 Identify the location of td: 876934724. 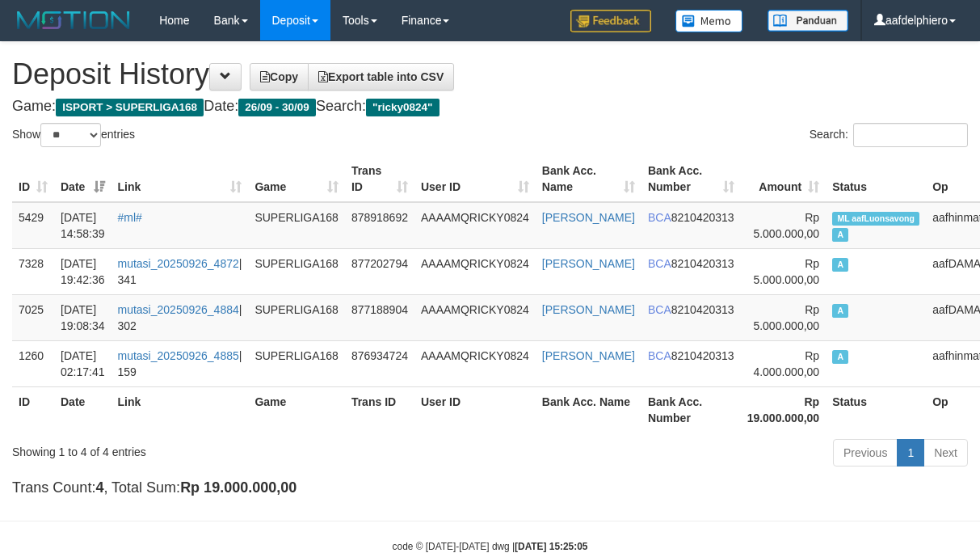
(380, 363).